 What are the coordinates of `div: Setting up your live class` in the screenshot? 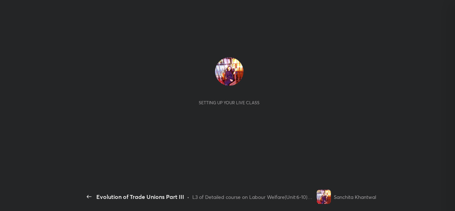 It's located at (229, 102).